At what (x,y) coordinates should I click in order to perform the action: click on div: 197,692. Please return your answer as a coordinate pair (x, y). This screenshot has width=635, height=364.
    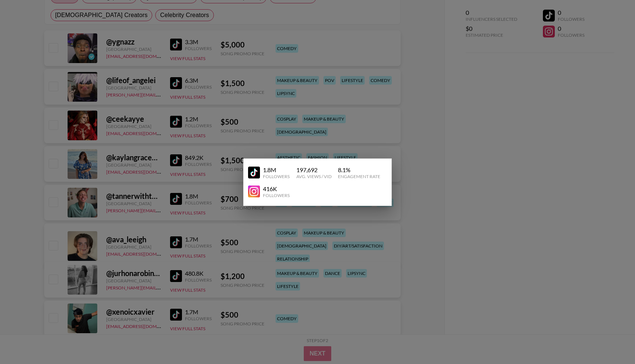
    Looking at the image, I should click on (314, 170).